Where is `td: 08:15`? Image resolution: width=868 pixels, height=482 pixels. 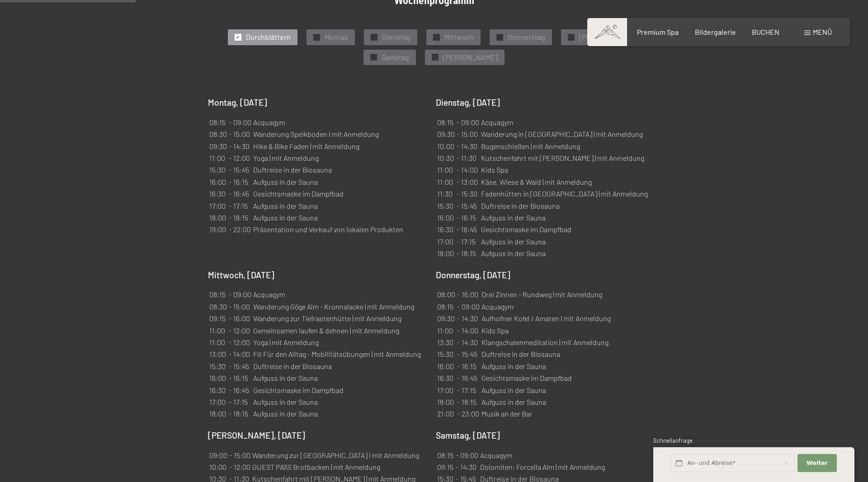 td: 08:15 is located at coordinates (217, 122).